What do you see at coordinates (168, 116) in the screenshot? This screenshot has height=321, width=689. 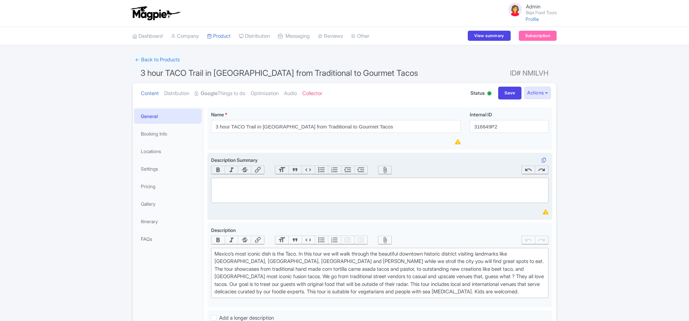 I see `a: General` at bounding box center [168, 116].